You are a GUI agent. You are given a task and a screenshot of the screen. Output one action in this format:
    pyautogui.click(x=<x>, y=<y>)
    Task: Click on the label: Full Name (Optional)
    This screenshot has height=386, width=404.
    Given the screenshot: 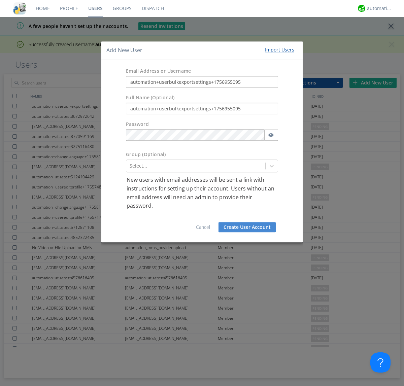 What is the action you would take?
    pyautogui.click(x=150, y=98)
    